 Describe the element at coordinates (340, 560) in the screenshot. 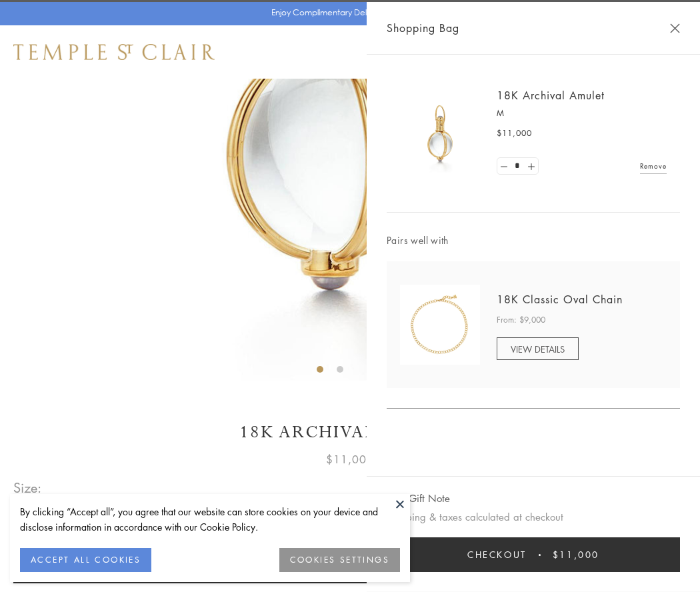

I see `button: COOKIES SETTINGS` at that location.